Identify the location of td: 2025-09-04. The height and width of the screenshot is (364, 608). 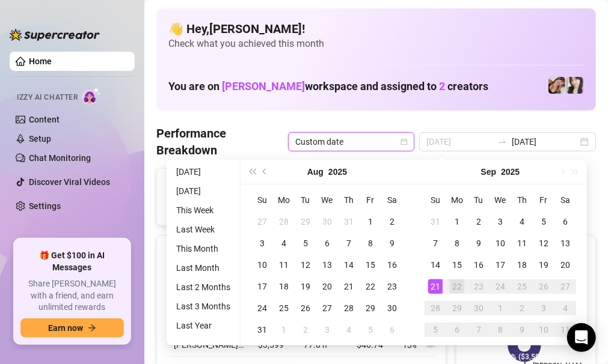
(349, 330).